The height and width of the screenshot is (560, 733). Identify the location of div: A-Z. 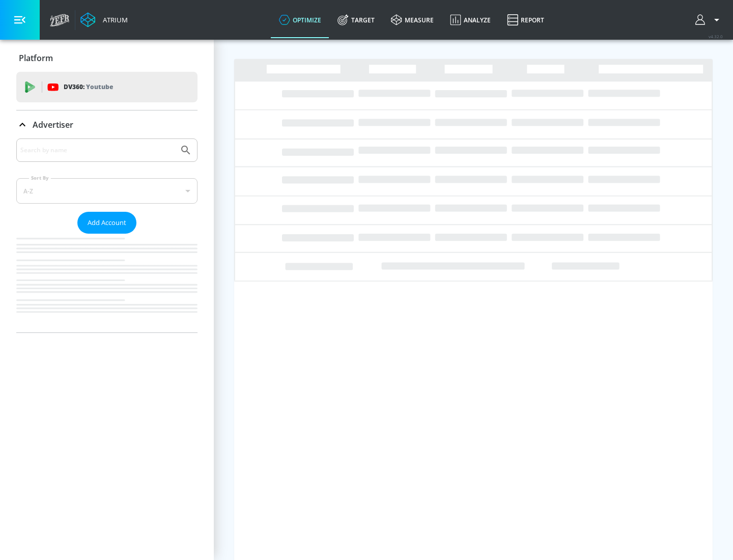
(107, 191).